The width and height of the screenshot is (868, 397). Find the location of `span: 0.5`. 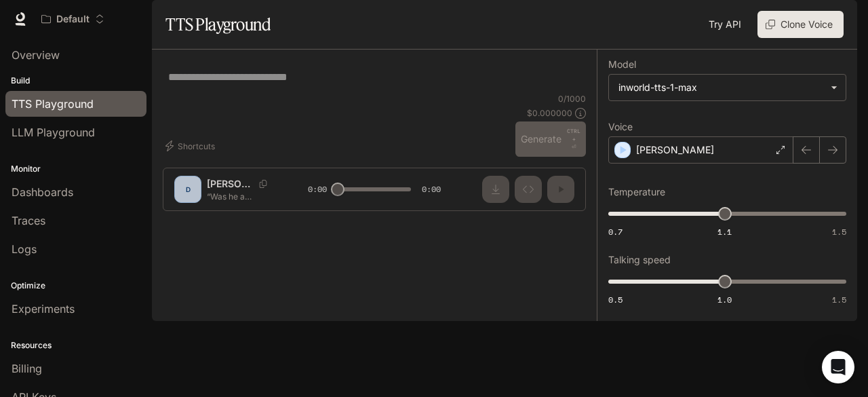

span: 0.5 is located at coordinates (615, 299).